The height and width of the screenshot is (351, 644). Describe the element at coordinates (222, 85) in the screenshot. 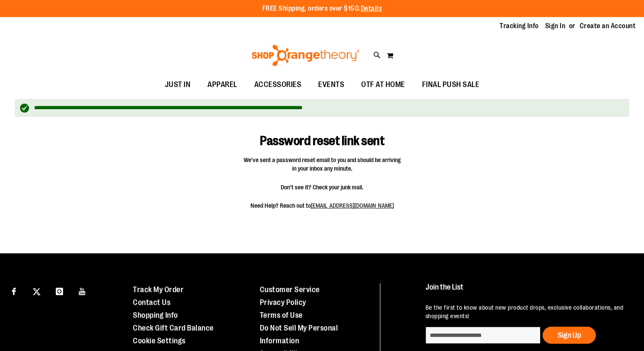

I see `span: APPAREL` at that location.